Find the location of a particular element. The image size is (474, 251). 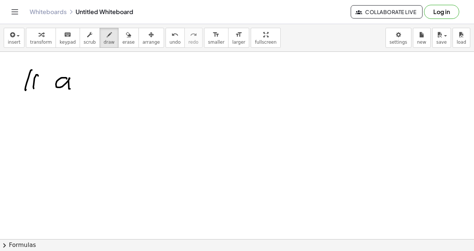

span: transform is located at coordinates (41, 42).